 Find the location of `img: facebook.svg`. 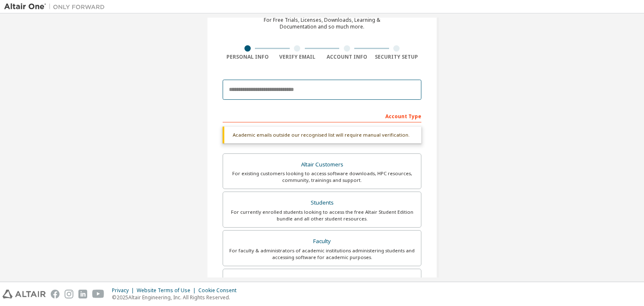

img: facebook.svg is located at coordinates (55, 294).